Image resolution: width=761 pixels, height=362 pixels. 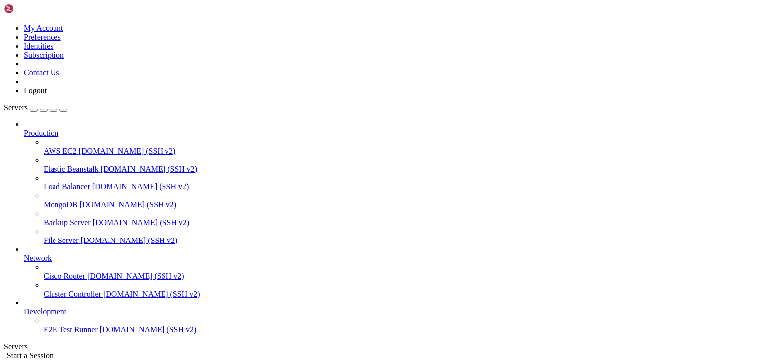 What do you see at coordinates (391, 133) in the screenshot?
I see `a: Production` at bounding box center [391, 133].